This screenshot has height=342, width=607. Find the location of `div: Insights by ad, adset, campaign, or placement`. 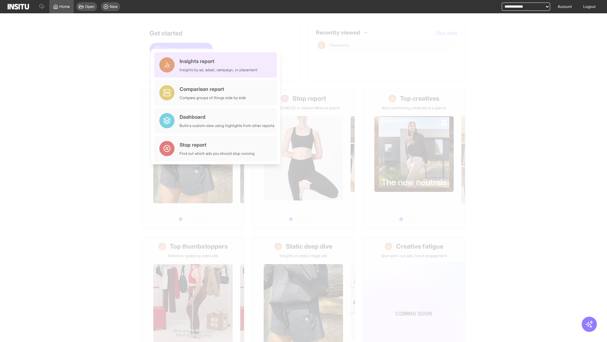

div: Insights by ad, adset, campaign, or placement is located at coordinates (219, 70).